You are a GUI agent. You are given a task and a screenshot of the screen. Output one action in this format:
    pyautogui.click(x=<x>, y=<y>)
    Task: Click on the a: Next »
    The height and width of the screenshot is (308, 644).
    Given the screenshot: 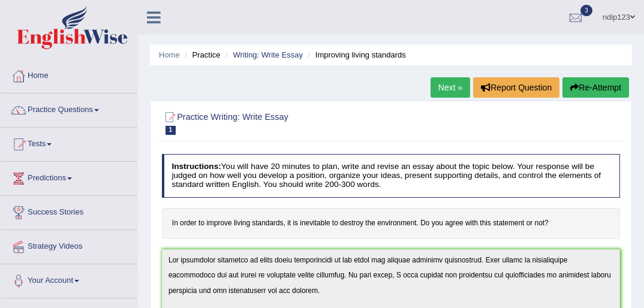 What is the action you would take?
    pyautogui.click(x=450, y=88)
    